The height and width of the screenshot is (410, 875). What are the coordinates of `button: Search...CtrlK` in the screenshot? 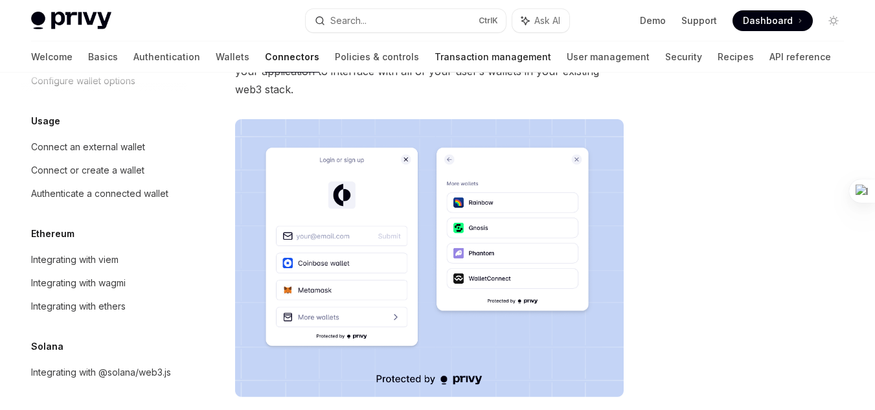 It's located at (406, 21).